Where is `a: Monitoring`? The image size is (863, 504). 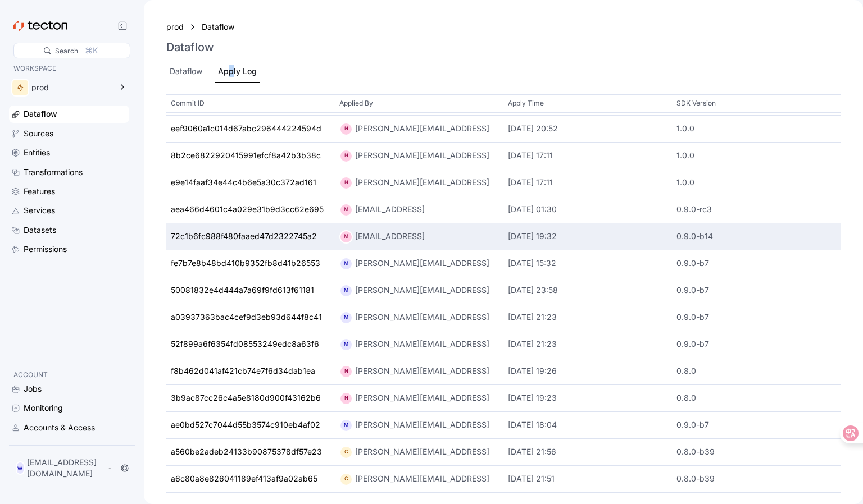 a: Monitoring is located at coordinates (69, 408).